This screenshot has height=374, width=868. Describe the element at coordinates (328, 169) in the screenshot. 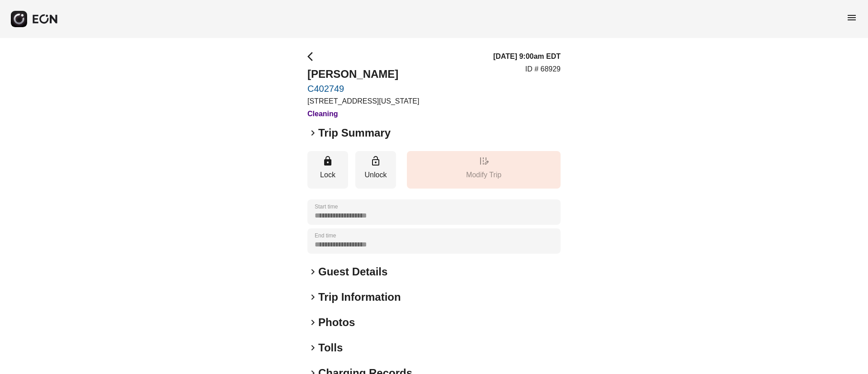

I see `button: Lock` at that location.